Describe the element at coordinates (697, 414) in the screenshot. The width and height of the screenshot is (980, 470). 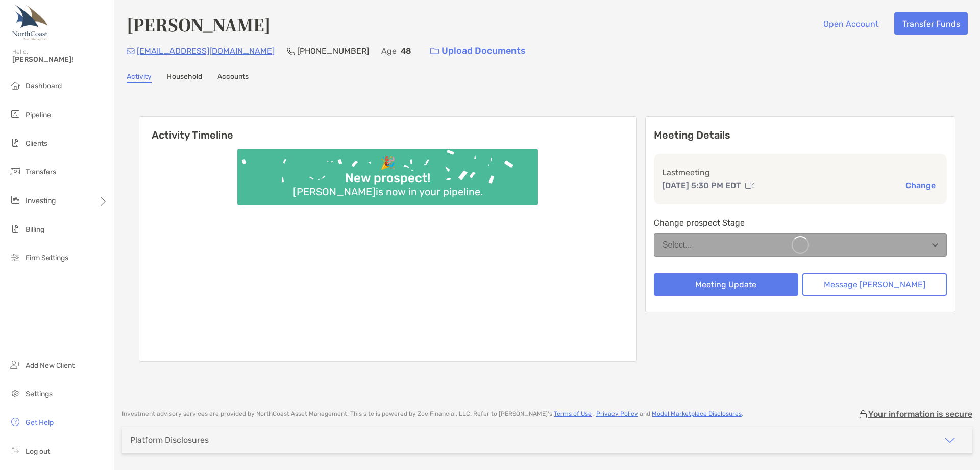
I see `a: Model Marketplace Disclosures` at that location.